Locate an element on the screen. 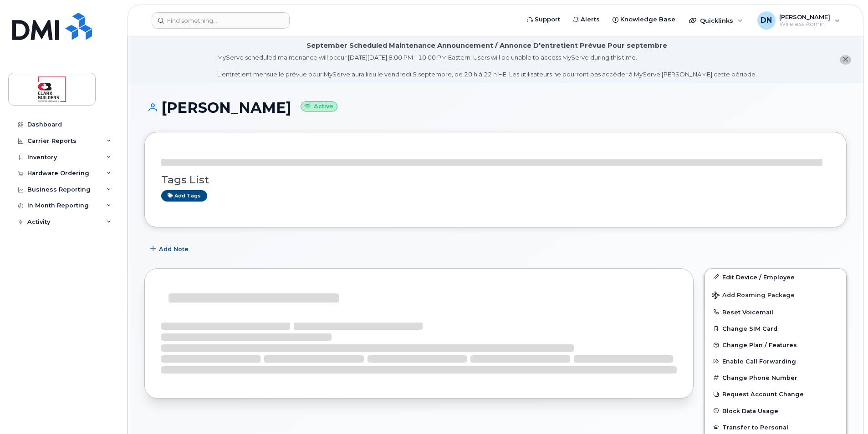 The image size is (868, 434). button: Reset Voicemail is located at coordinates (775, 312).